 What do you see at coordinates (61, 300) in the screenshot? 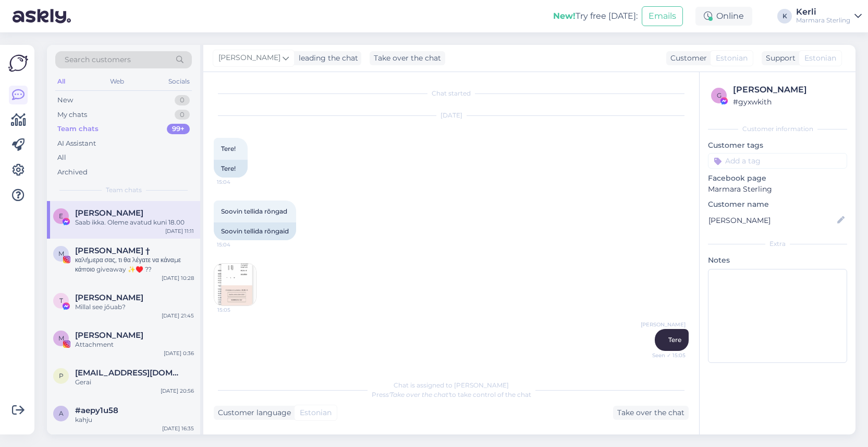
I see `span: T` at bounding box center [61, 300].